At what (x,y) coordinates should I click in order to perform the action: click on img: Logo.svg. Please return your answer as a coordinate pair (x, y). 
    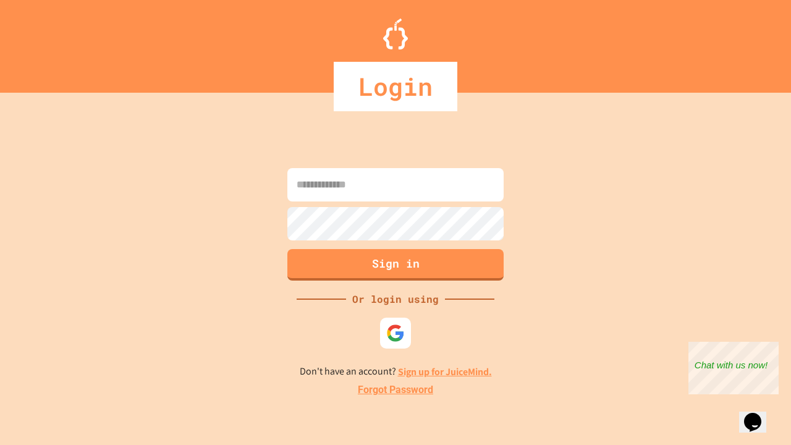
    Looking at the image, I should click on (396, 34).